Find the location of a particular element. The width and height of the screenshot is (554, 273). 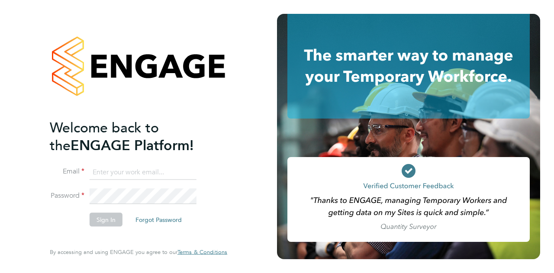

span: Welcome back to the is located at coordinates (104, 136).